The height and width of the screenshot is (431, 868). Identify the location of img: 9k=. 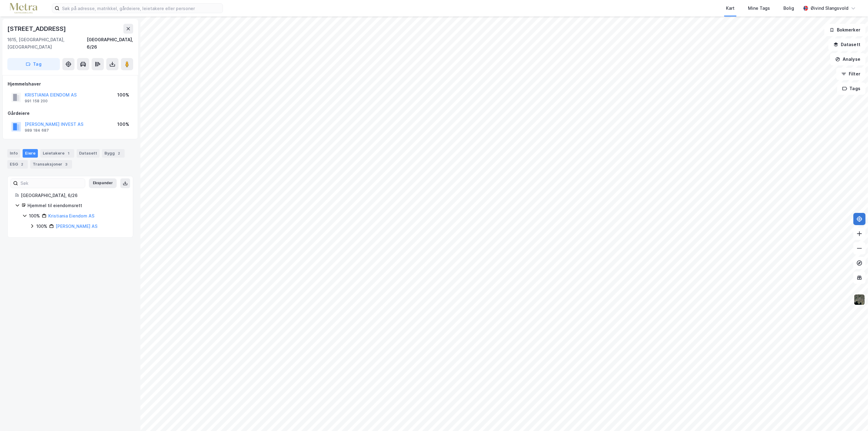
(860, 300).